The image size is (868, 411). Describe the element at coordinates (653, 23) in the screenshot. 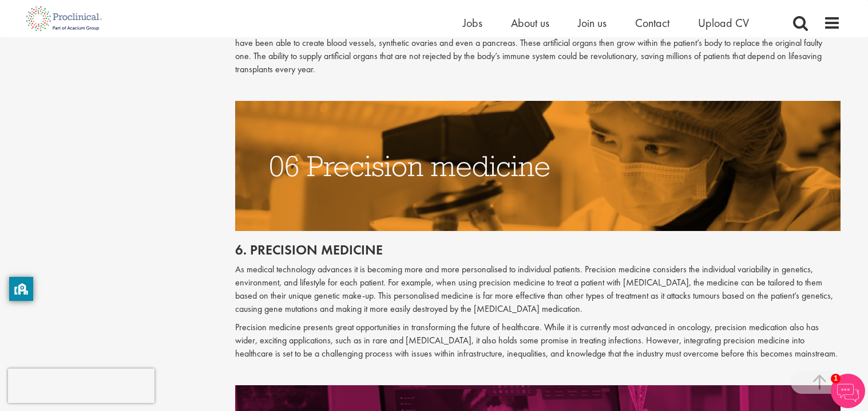

I see `a: Contact` at that location.